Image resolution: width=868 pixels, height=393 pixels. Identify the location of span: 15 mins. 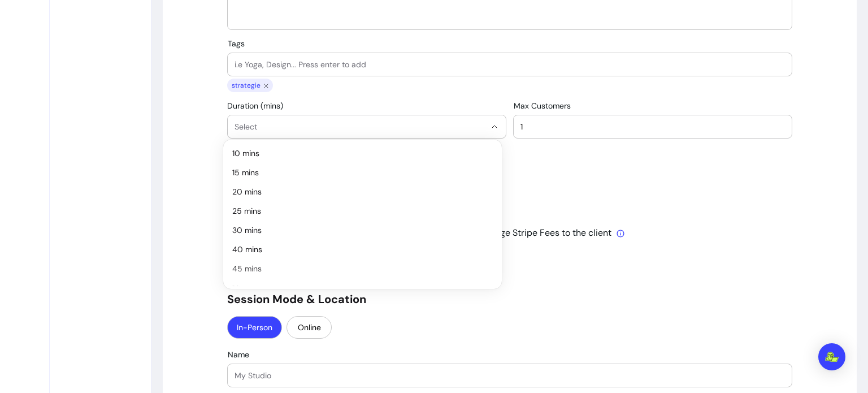
(356, 172).